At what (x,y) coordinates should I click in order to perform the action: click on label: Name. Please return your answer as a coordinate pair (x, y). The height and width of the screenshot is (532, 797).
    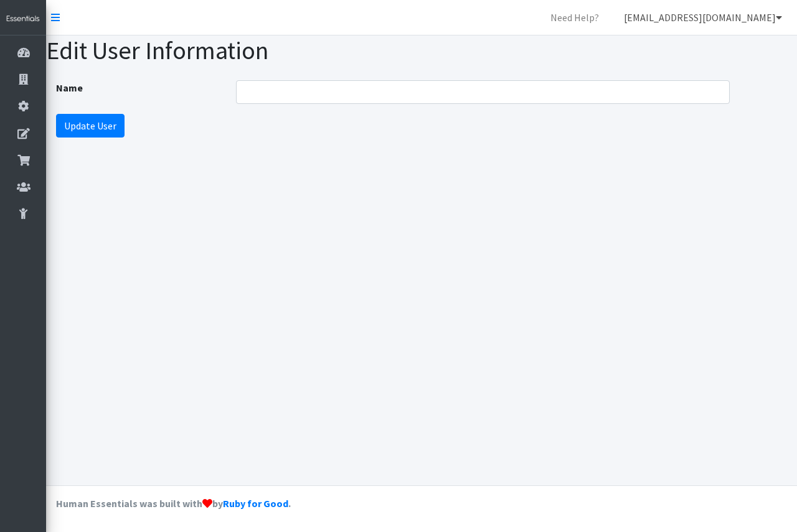
    Looking at the image, I should click on (143, 90).